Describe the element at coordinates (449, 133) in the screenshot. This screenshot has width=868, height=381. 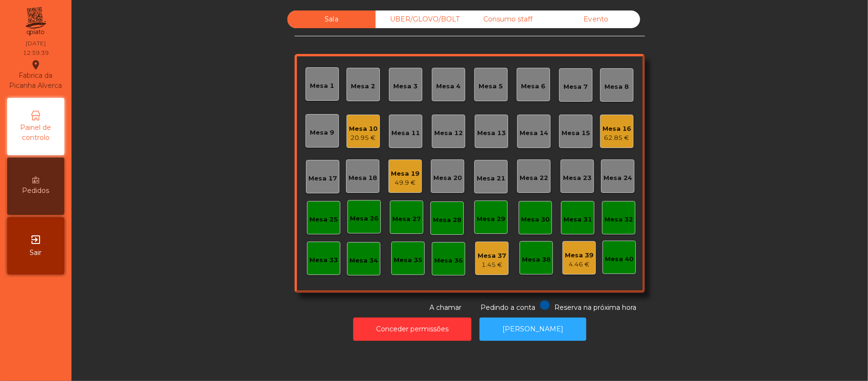
I see `div: Mesa 12` at that location.